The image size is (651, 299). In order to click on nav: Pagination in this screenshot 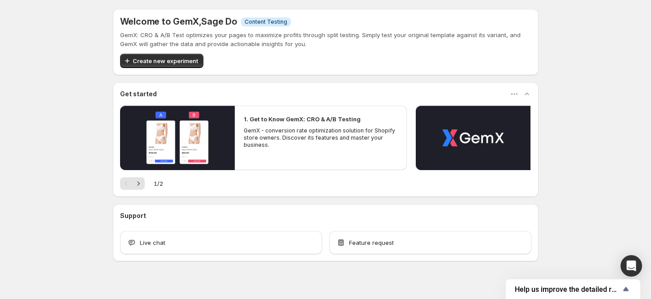, I will do `click(132, 184)`.